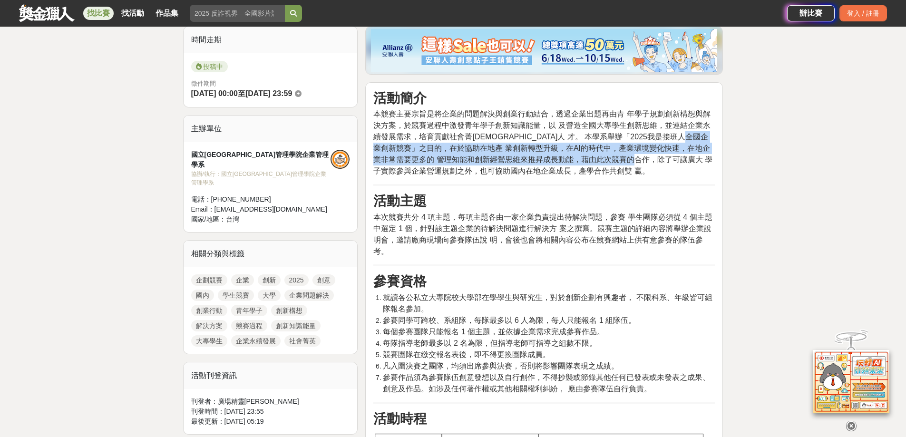  I want to click on span: 就讀各公私立大專院校大學部在學學生與研究生，對於創新企劃有興趣者， 不限科系、年級皆可組隊報名參加。, so click(547, 303).